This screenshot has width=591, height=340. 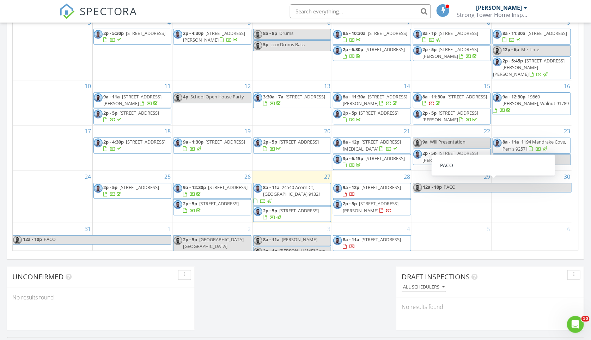 I want to click on td: Go to August 9, 2025, so click(x=532, y=48).